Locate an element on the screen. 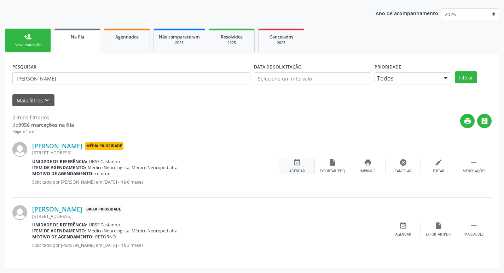 This screenshot has height=273, width=504. input: Nome, CNS is located at coordinates (131, 78).